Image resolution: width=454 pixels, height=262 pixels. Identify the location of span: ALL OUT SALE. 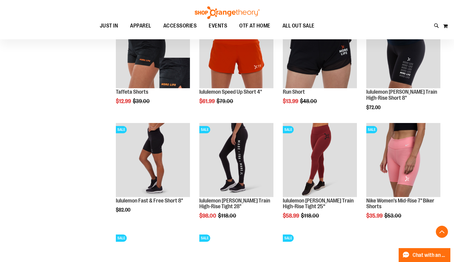
(299, 26).